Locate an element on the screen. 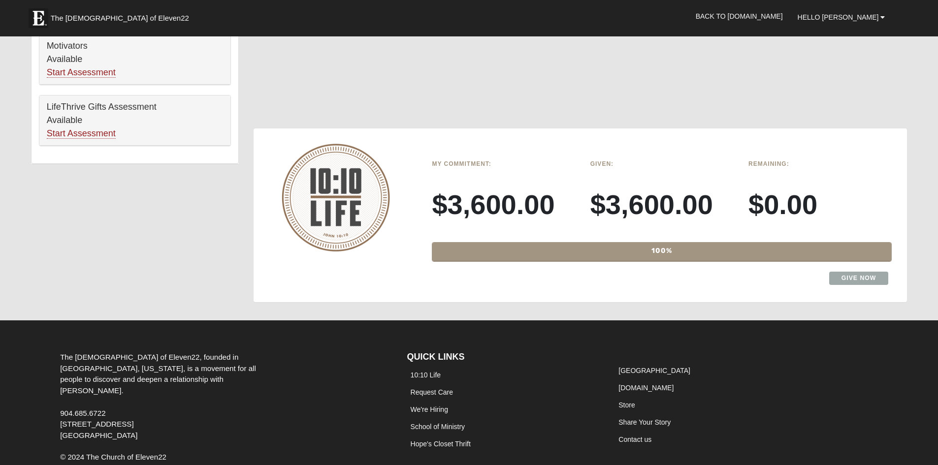 This screenshot has width=938, height=465. a: Store is located at coordinates (626, 405).